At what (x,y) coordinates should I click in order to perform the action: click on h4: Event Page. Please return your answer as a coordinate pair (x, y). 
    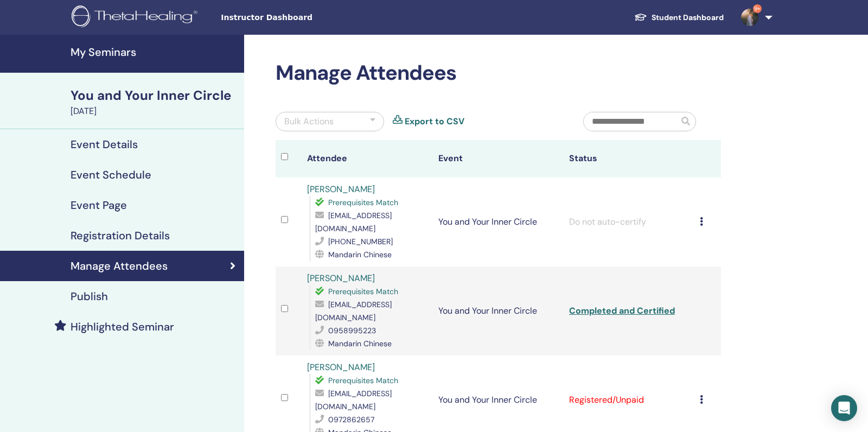
    Looking at the image, I should click on (99, 205).